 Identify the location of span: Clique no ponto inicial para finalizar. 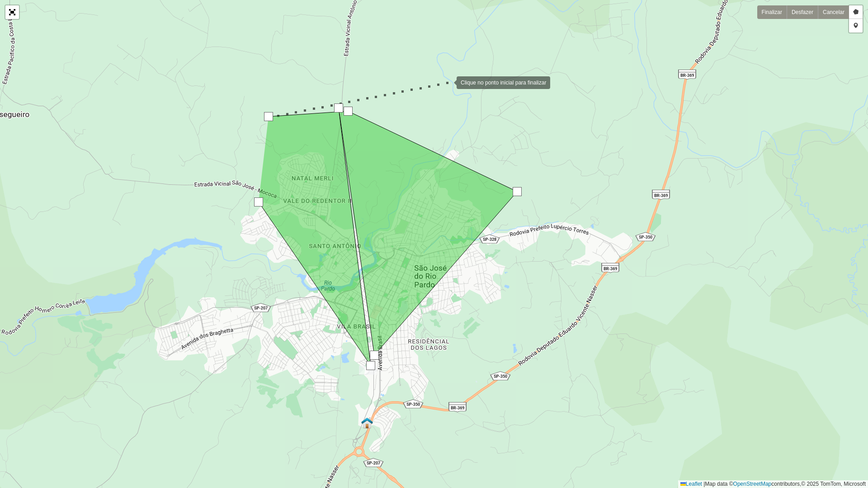
(503, 82).